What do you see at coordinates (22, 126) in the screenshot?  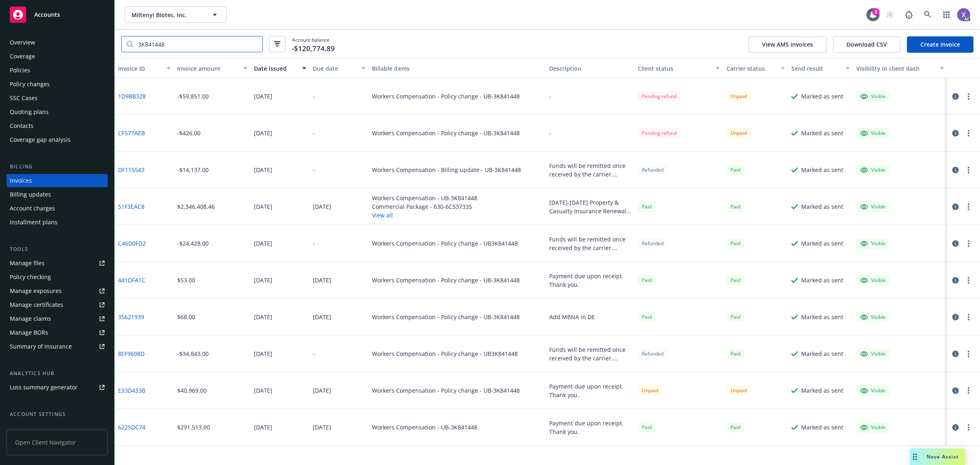 I see `div: Contacts` at bounding box center [22, 126].